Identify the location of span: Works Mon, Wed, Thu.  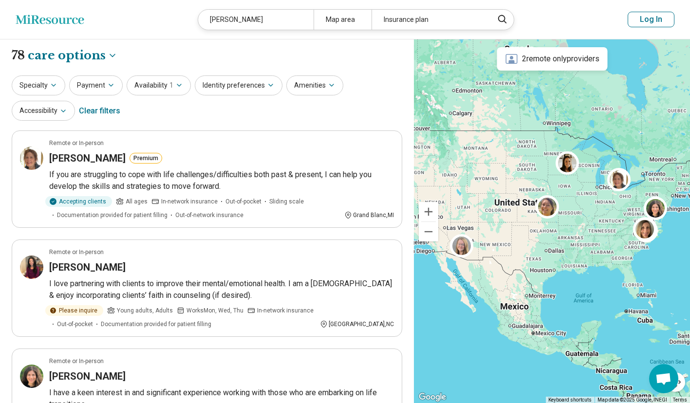
(215, 310).